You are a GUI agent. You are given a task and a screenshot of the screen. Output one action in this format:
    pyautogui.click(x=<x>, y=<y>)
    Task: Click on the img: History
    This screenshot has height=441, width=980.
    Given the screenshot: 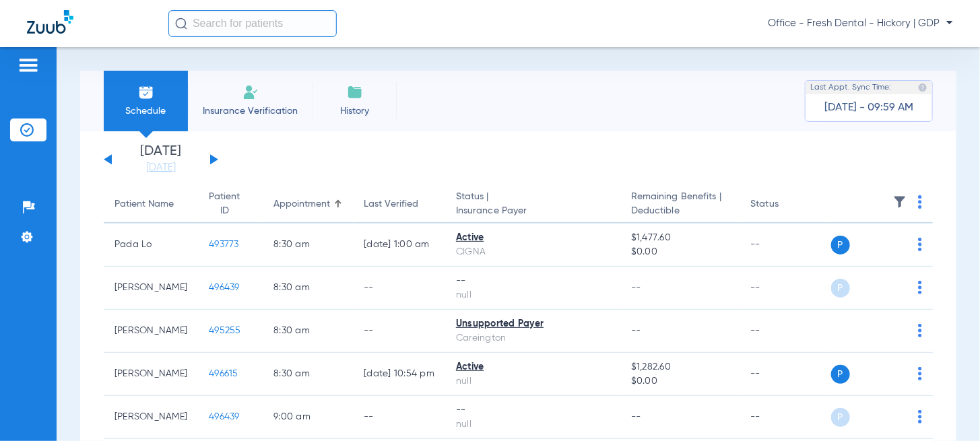 What is the action you would take?
    pyautogui.click(x=355, y=92)
    